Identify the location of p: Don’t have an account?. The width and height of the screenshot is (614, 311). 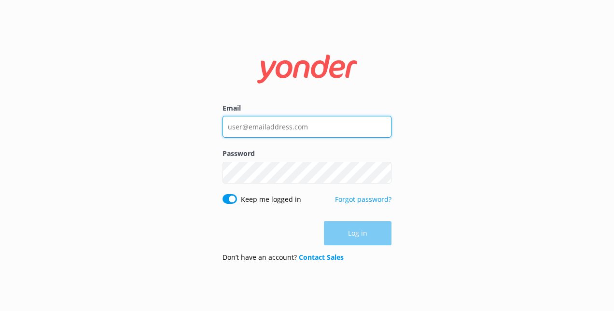
(283, 257).